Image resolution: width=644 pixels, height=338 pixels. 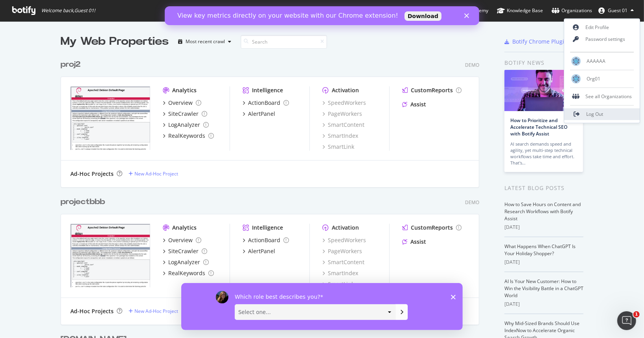 I want to click on div: Most recent crawl, so click(x=205, y=42).